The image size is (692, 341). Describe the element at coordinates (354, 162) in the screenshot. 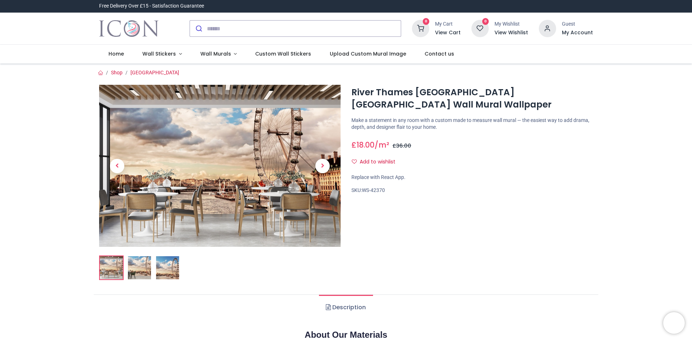

I see `i: Add to wishlist` at that location.